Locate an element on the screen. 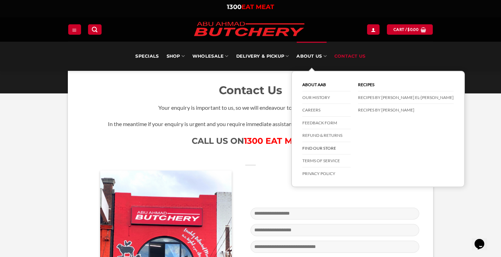 The image size is (501, 257). a: 1300 EAT MEAT is located at coordinates (276, 141).